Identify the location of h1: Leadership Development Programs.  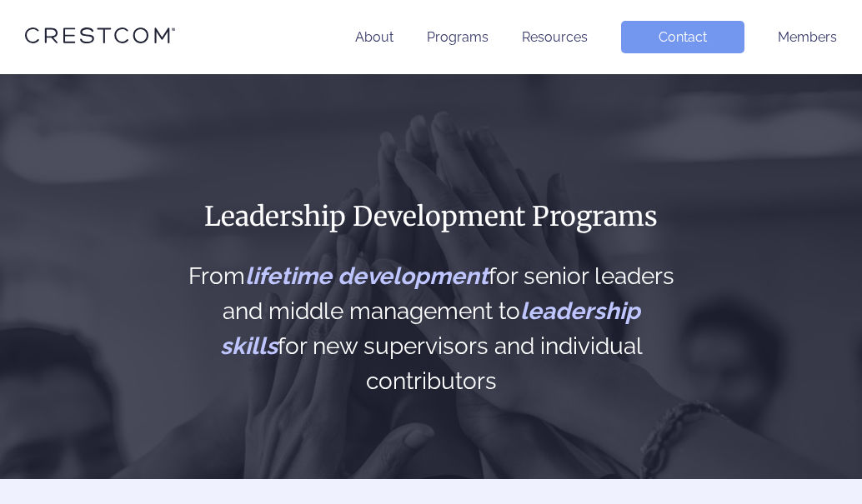
(431, 216).